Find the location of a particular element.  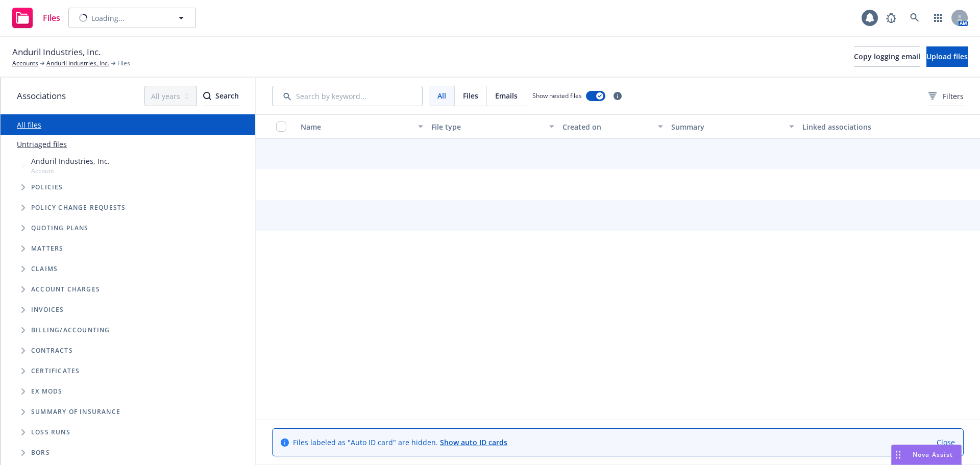

span: Loading... is located at coordinates (108, 18).